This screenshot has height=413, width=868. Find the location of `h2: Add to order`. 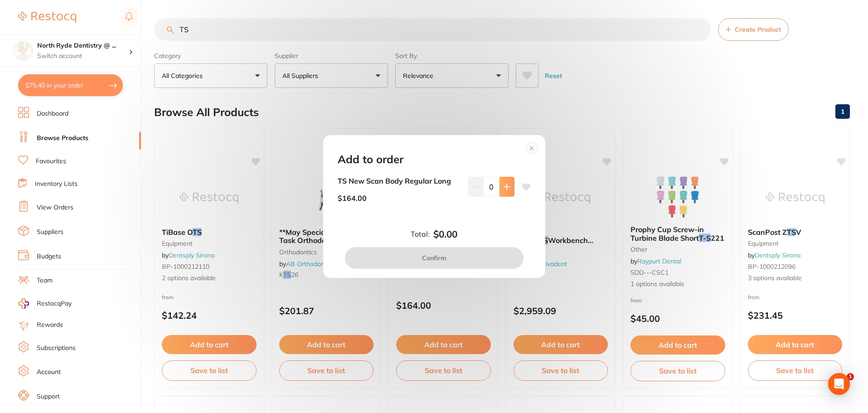

h2: Add to order is located at coordinates (370, 160).